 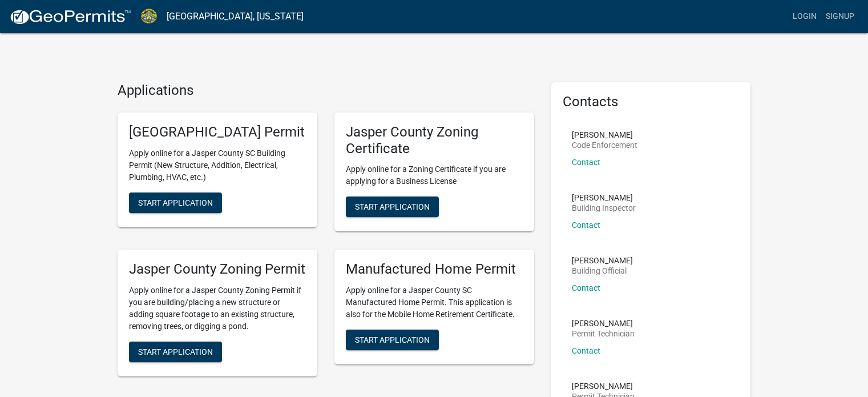 I want to click on p: Apply online for a Jasper County Zoning Permit if you are building/placing a new structure or add..., so click(x=218, y=308).